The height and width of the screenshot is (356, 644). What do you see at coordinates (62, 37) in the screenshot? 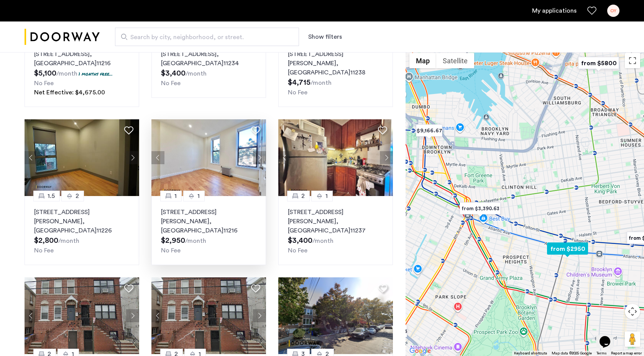
I see `a: Cazamio logo` at bounding box center [62, 37].